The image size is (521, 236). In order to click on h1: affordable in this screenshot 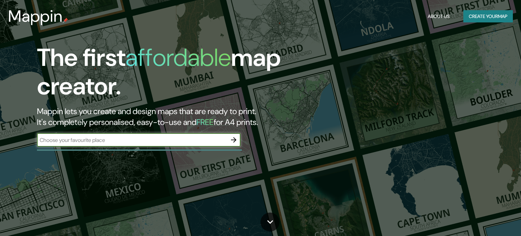, I will do `click(178, 57)`.